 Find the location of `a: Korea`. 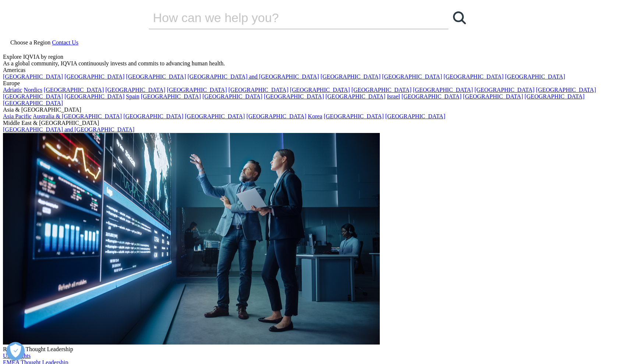

a: Korea is located at coordinates (315, 116).